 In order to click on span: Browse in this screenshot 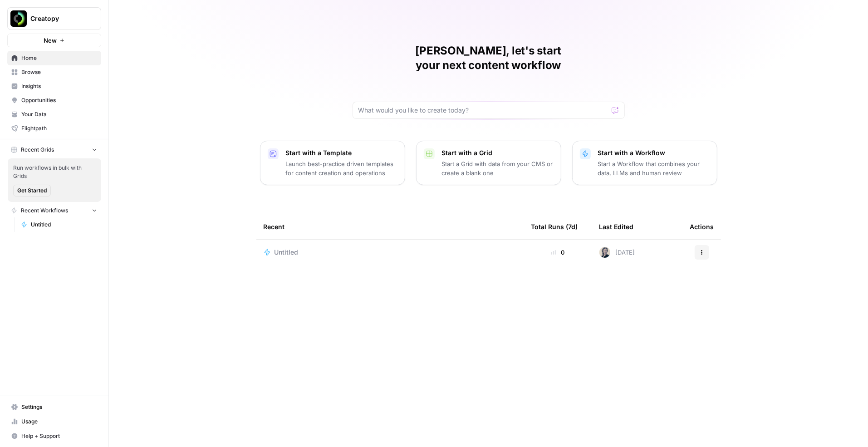, I will do `click(59, 72)`.